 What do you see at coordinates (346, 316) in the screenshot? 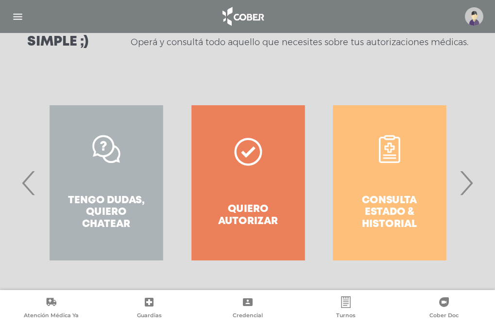
I see `span: Turnos` at bounding box center [346, 316].